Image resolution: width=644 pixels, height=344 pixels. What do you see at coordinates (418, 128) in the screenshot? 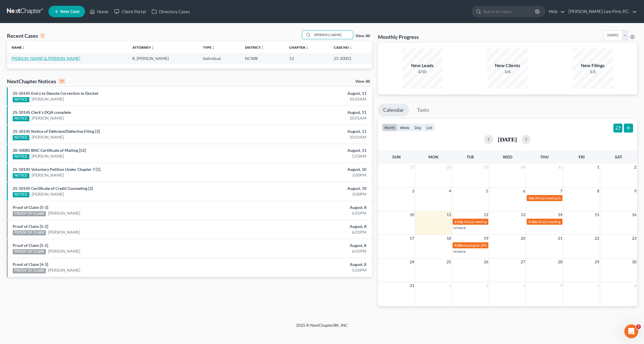
I see `button: day` at bounding box center [418, 128].